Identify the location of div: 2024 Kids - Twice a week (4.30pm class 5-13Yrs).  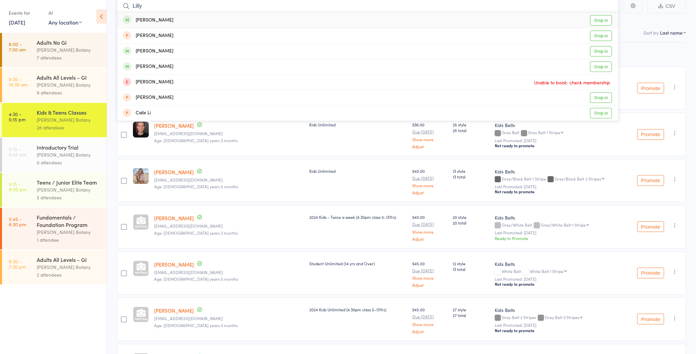
(358, 217).